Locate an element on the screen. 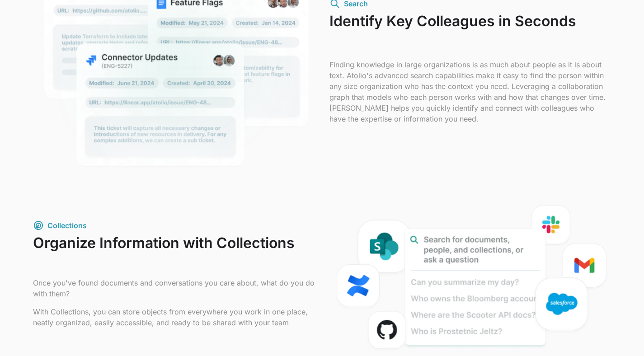  h3: Organize Information with Collections is located at coordinates (174, 253).